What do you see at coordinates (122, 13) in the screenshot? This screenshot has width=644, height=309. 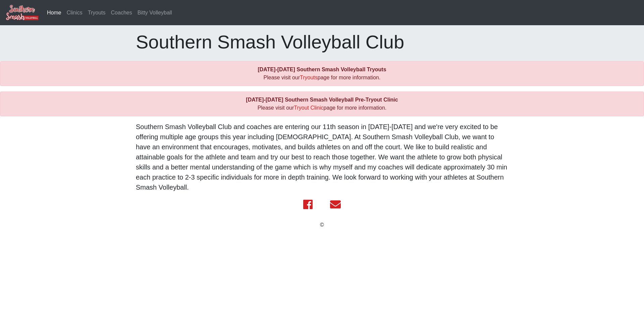 I see `a: Coaches` at bounding box center [122, 13].